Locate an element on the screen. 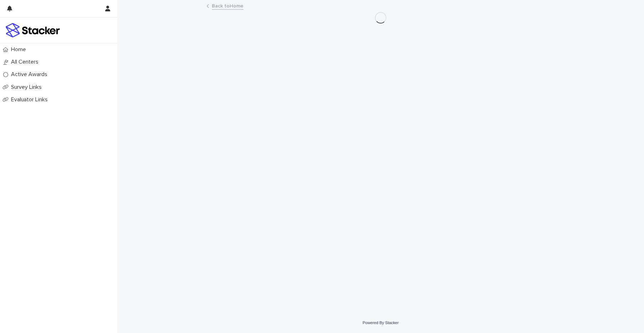 The image size is (644, 333). a: Powered By Stacker is located at coordinates (380, 323).